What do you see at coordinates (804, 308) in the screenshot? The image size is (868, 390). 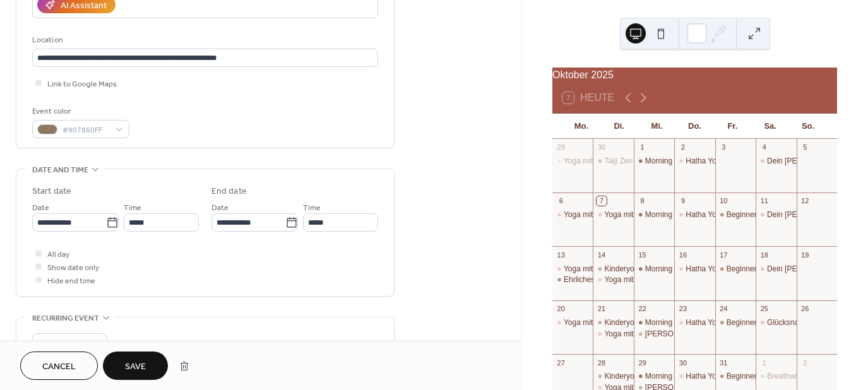 I see `div: 26` at bounding box center [804, 308].